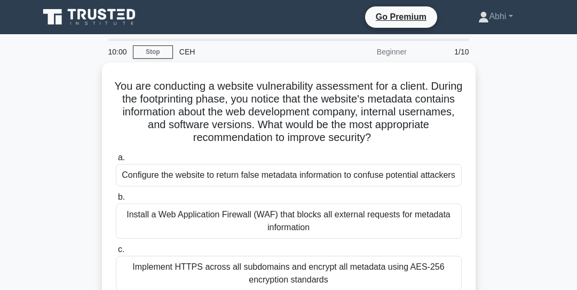  I want to click on div: Beginner, so click(366, 52).